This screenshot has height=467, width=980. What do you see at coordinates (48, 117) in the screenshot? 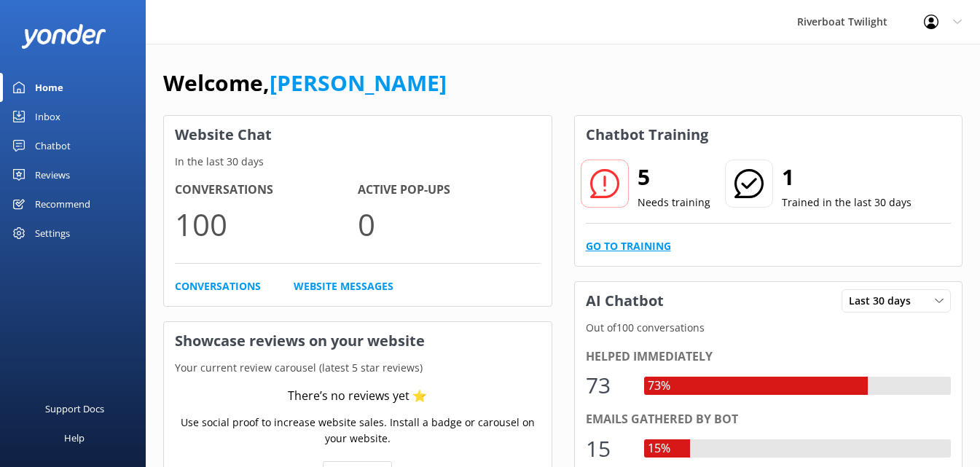
I see `div: Inbox` at bounding box center [48, 117].